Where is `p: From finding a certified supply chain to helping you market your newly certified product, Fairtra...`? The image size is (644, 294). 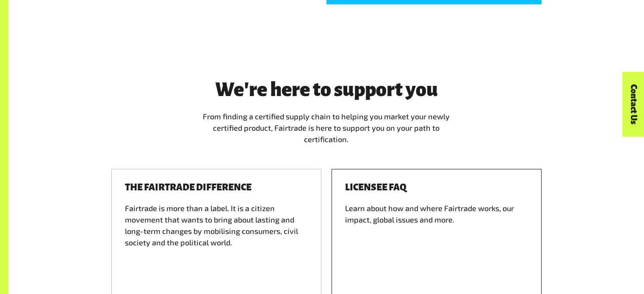
p: From finding a certified supply chain to helping you market your newly certified product, Fairtra... is located at coordinates (327, 127).